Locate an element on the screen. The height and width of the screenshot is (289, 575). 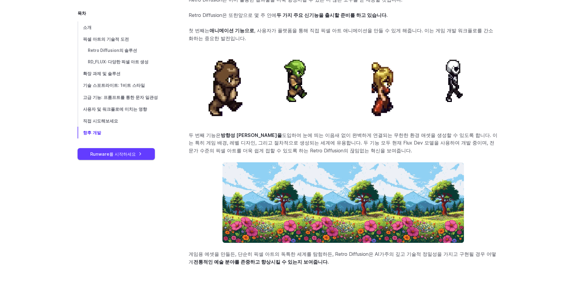
font: 주의 깊고 기술적 정밀성을 가지고 구현될 경우 어떻게 is located at coordinates (342, 258).